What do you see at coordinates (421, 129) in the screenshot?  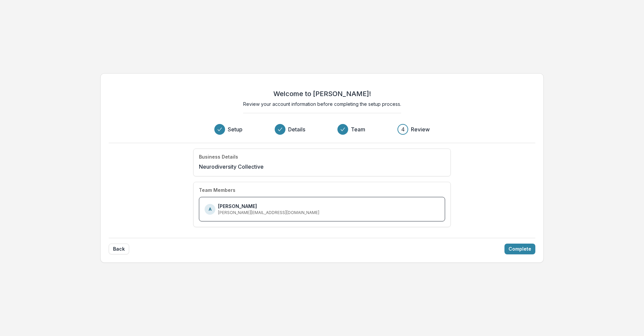 I see `h3: Review` at bounding box center [421, 129].